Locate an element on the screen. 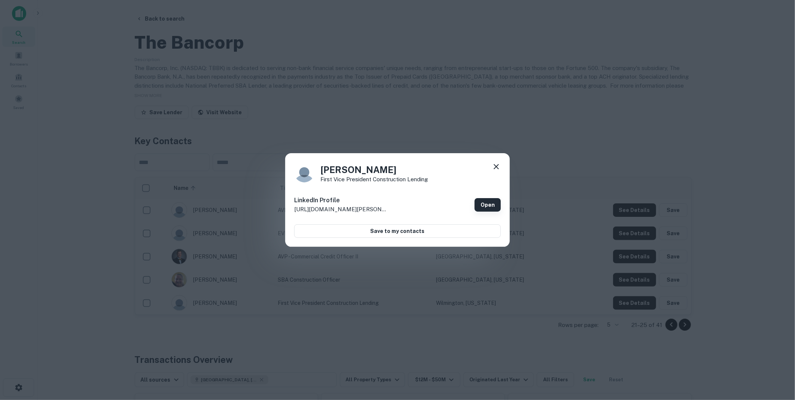  p: First Vice President Construction Lending is located at coordinates (374, 179).